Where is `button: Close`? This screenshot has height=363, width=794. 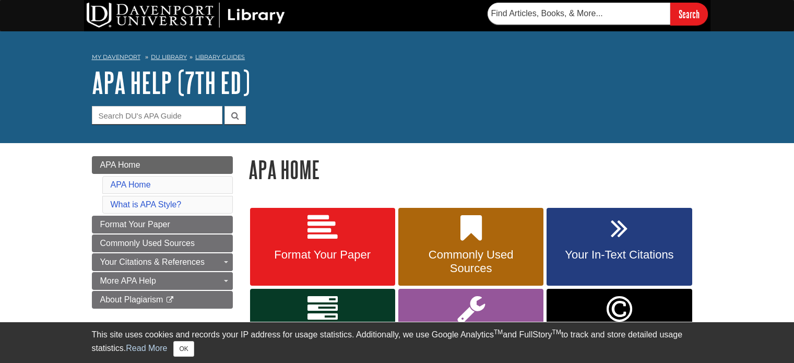
button: Close is located at coordinates (183, 349).